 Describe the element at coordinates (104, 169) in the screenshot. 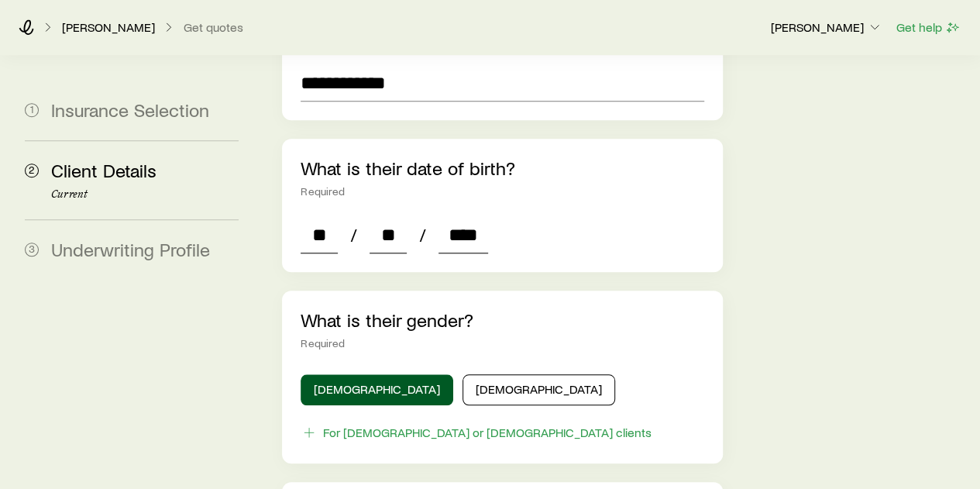

I see `span: Client Details` at that location.